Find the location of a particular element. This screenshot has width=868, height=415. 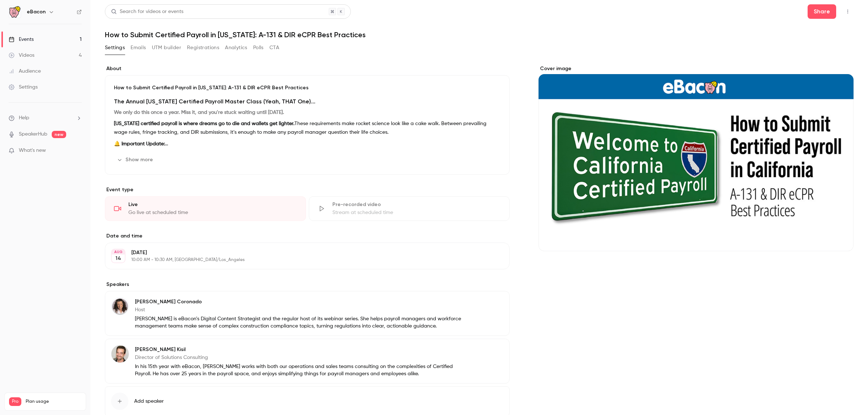

button: Emails is located at coordinates (138, 48).